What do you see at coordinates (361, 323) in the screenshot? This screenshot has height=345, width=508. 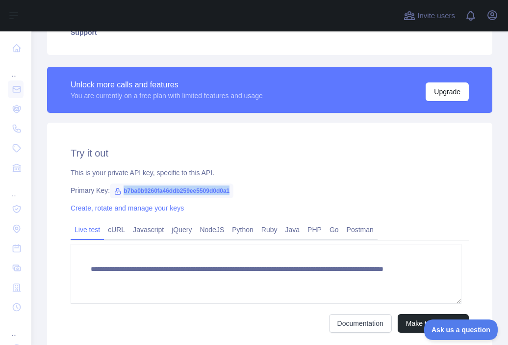 I see `a: Documentation` at bounding box center [361, 323].